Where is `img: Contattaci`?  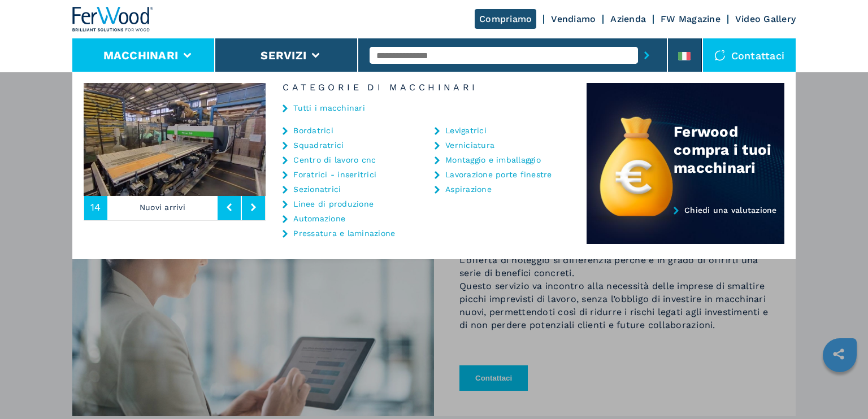
img: Contattaci is located at coordinates (720, 55).